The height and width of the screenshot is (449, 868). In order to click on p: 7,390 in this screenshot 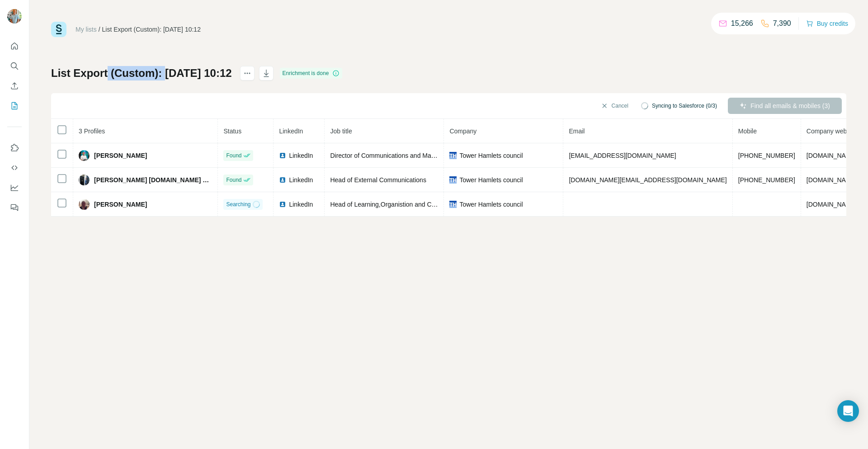, I will do `click(782, 24)`.